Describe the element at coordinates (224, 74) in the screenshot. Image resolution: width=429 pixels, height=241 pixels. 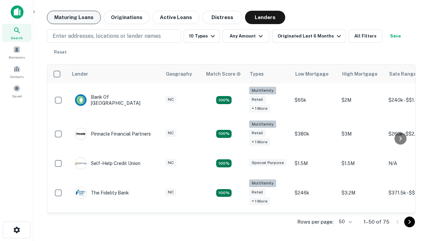
I see `th: Capitalize uses an advanced AI algorithm to match your search with the best lender. The match sco...` at that location.